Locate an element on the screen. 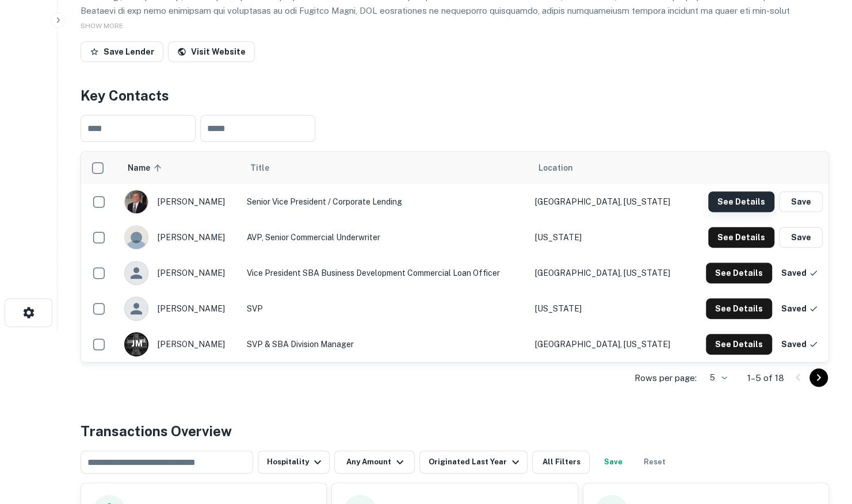 The width and height of the screenshot is (852, 504). p: J M is located at coordinates (136, 344).